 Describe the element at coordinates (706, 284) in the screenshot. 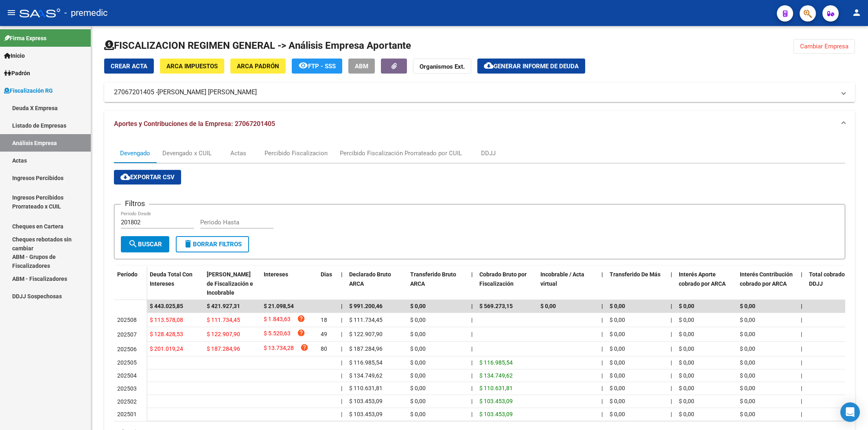

I see `datatable-header-cell: Interés Aporte cobrado por ARCA` at that location.